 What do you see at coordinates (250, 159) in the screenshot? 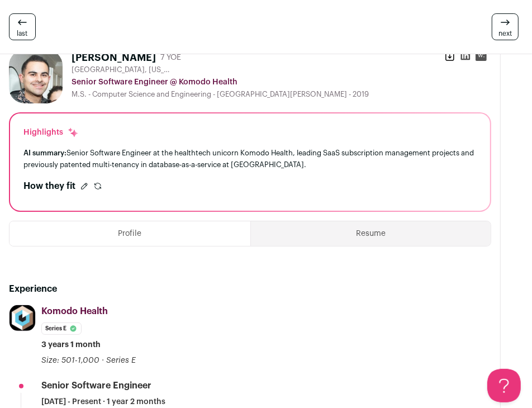
I see `div: Senior Software Engineer at the healthtech unicorn Komodo Health, leading SaaS subscription manag...` at bounding box center [250, 159].